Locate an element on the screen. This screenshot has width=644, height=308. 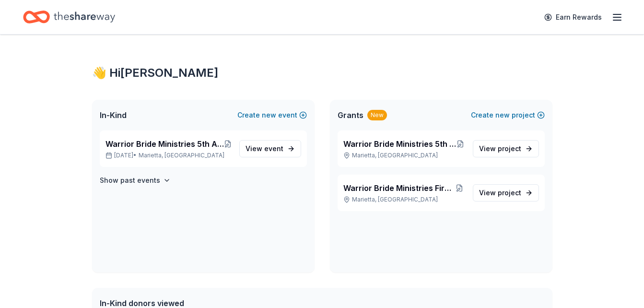
h4: Show past events is located at coordinates (130, 181).